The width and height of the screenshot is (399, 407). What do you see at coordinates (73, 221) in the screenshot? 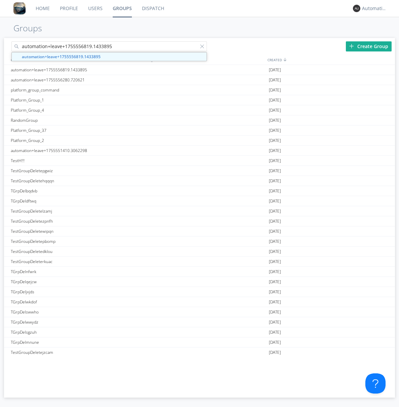
I see `div: TestGroupDeletezpnfh` at bounding box center [73, 221].